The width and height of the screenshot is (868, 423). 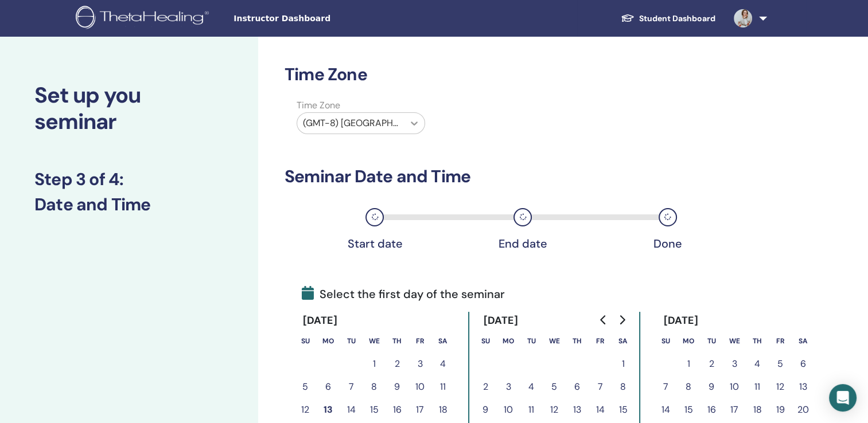 I want to click on h3: Step 3 of 4 :, so click(x=129, y=179).